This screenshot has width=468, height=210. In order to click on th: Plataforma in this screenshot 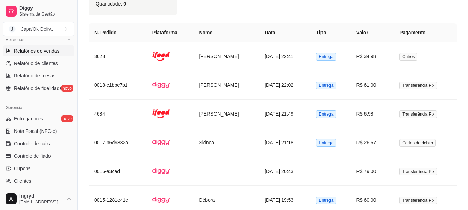, I will do `click(170, 33)`.